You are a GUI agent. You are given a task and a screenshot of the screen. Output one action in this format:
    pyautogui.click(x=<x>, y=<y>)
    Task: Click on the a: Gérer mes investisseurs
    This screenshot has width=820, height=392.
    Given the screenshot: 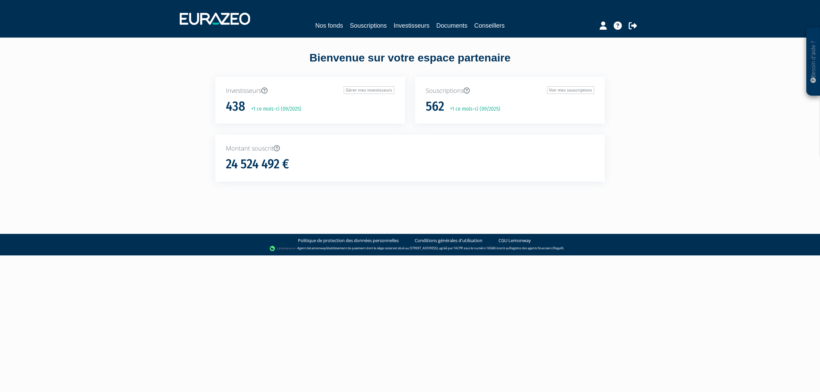 What is the action you would take?
    pyautogui.click(x=369, y=90)
    